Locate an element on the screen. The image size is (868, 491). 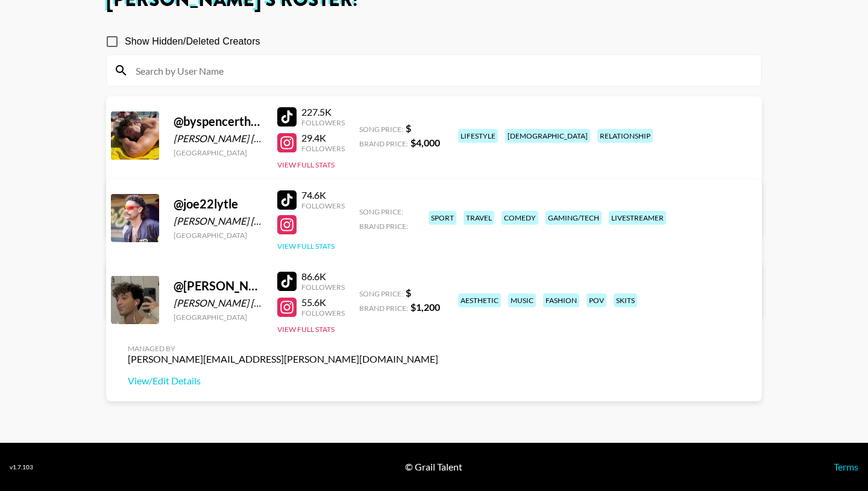
div: 86.6K is located at coordinates (323, 277).